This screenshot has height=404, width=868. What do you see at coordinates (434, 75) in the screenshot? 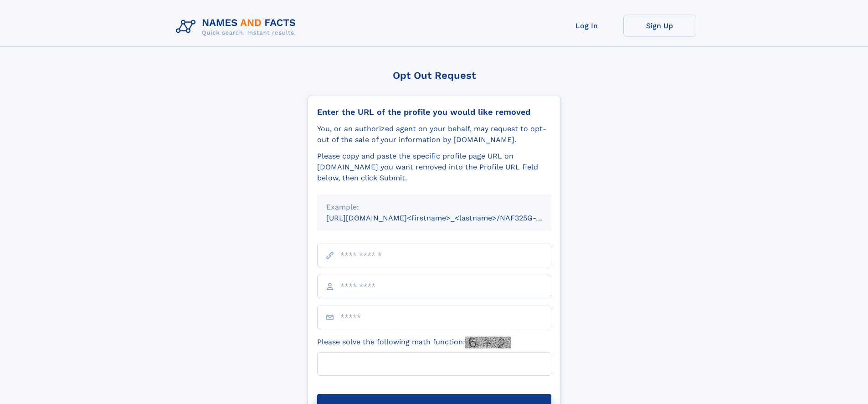
I see `div: Opt Out Request` at bounding box center [434, 75].